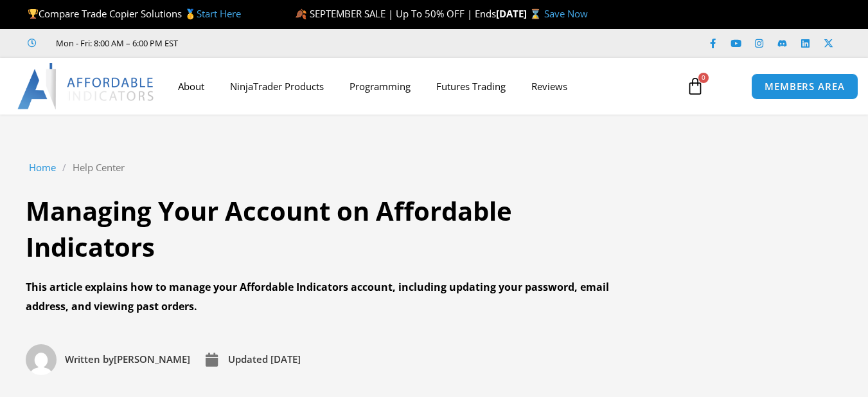 This screenshot has width=868, height=397. Describe the element at coordinates (704, 78) in the screenshot. I see `span: 0` at that location.